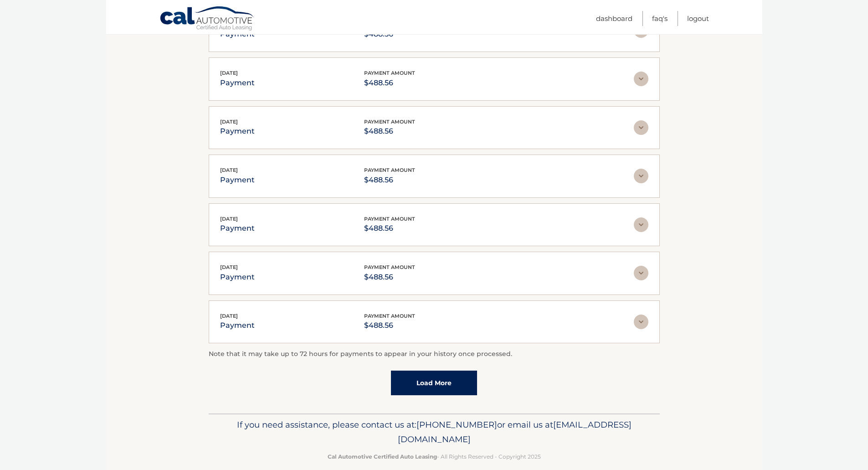 The image size is (868, 470). Describe the element at coordinates (615, 18) in the screenshot. I see `a: Dashboard` at that location.